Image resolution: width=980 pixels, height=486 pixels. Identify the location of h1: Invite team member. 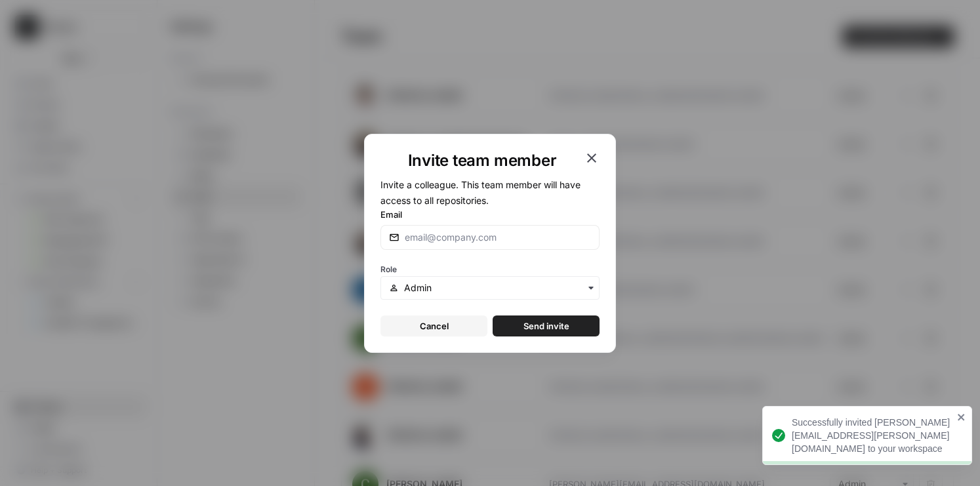
(482, 161).